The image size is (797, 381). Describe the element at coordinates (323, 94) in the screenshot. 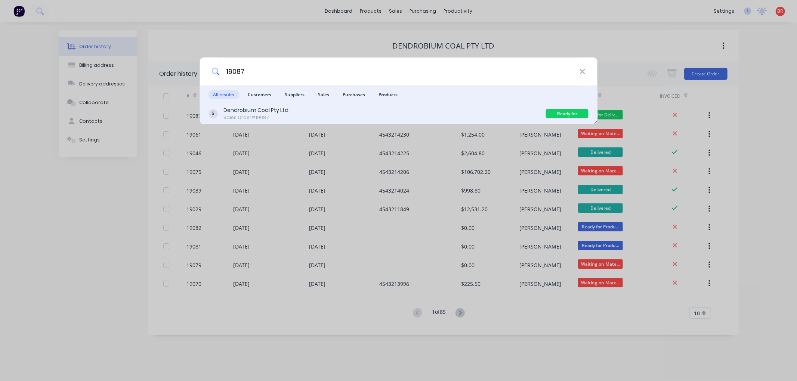

I see `span: Sales` at that location.